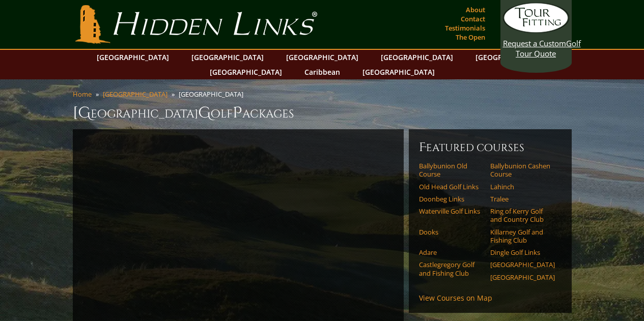  Describe the element at coordinates (237, 113) in the screenshot. I see `span: P` at that location.